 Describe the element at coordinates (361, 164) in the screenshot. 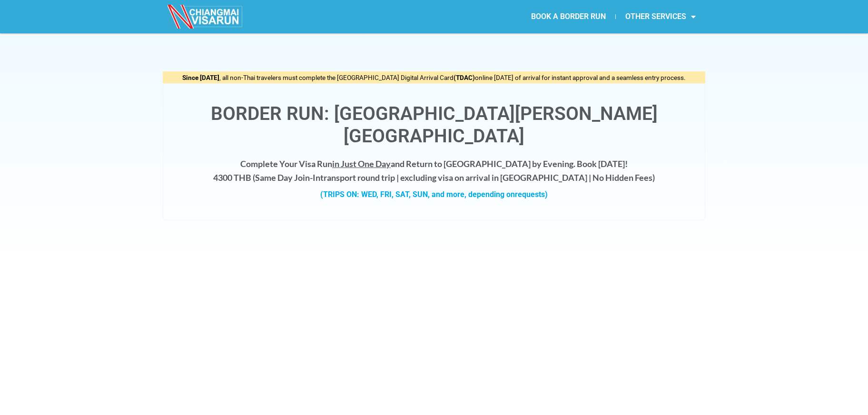

I see `span: in Just One Day` at that location.